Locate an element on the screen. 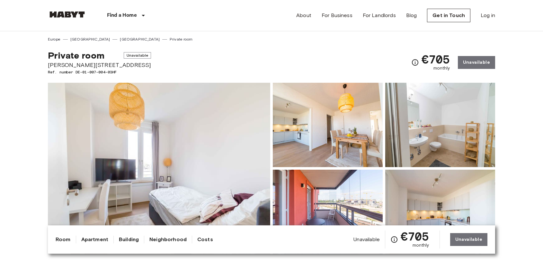  a: Log in is located at coordinates (488, 15).